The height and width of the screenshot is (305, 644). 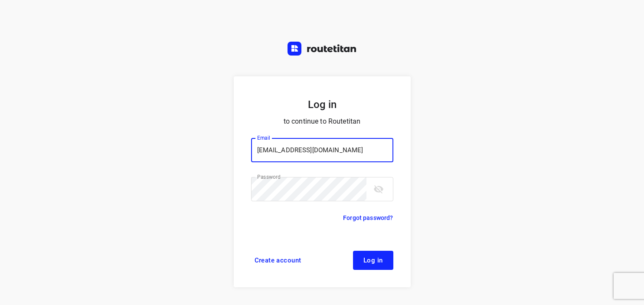 I want to click on button: toggle password visibility, so click(x=379, y=189).